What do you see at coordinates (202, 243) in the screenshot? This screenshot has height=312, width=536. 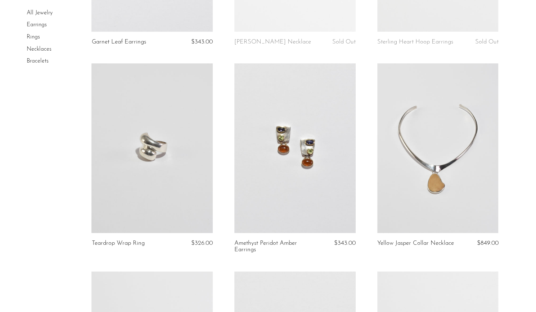 I see `span: $326.00` at bounding box center [202, 243].